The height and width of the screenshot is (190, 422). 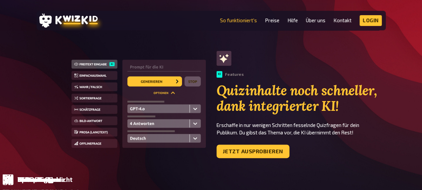 What do you see at coordinates (371, 20) in the screenshot?
I see `a: Login` at bounding box center [371, 20].